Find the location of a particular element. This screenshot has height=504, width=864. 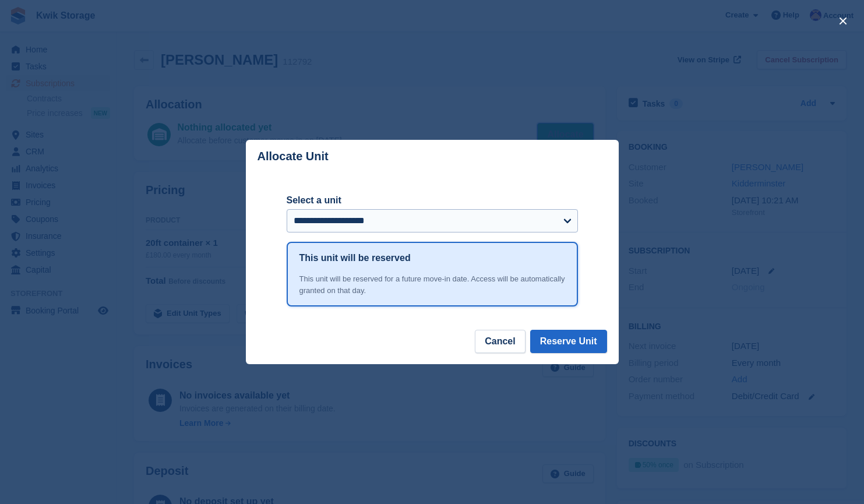

label: Select a unit is located at coordinates (432, 200).